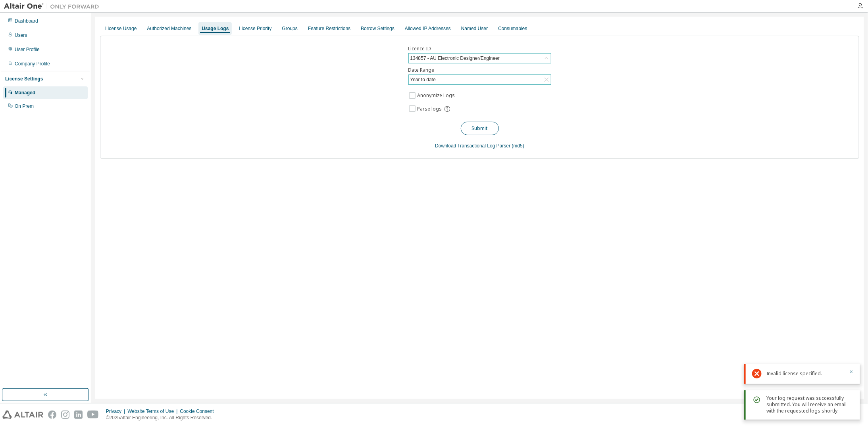  Describe the element at coordinates (810, 405) in the screenshot. I see `div: Your log request was successfully submitted. You will receive an email with the requested logs sh...` at that location.